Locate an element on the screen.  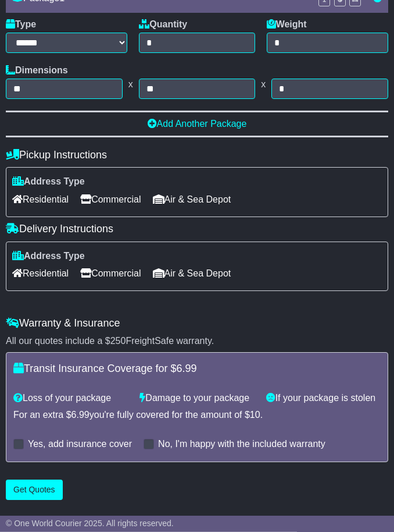
label: Type is located at coordinates (21, 24).